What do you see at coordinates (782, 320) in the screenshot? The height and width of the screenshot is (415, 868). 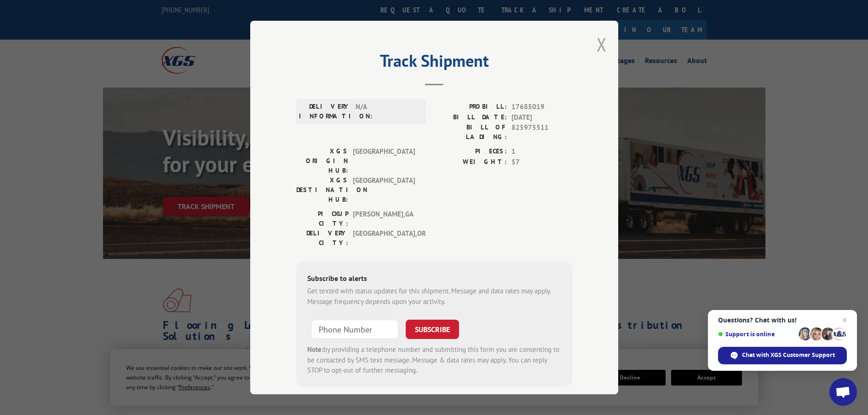 I see `span: Questions? Chat with us!` at bounding box center [782, 320].